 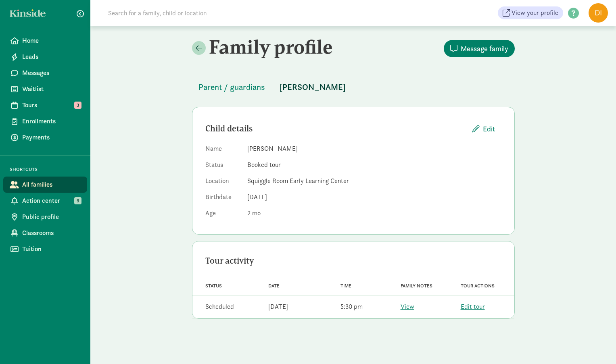 I want to click on dt: Status, so click(x=223, y=167).